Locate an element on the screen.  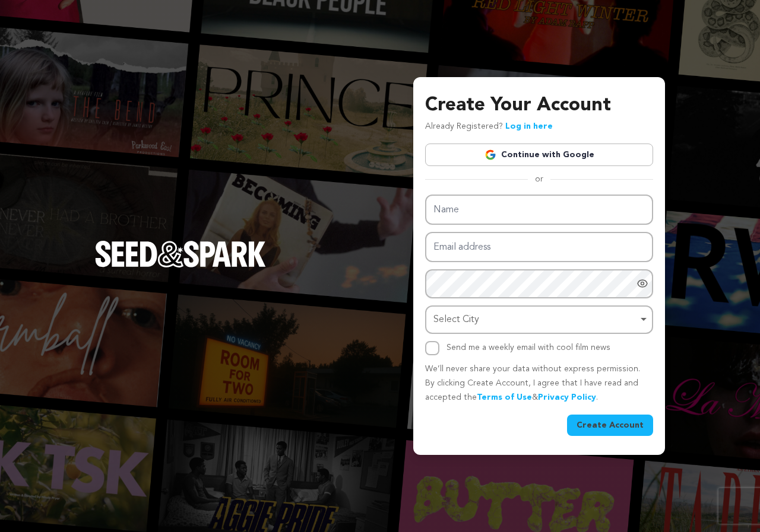
button: Create Account is located at coordinates (609, 426).